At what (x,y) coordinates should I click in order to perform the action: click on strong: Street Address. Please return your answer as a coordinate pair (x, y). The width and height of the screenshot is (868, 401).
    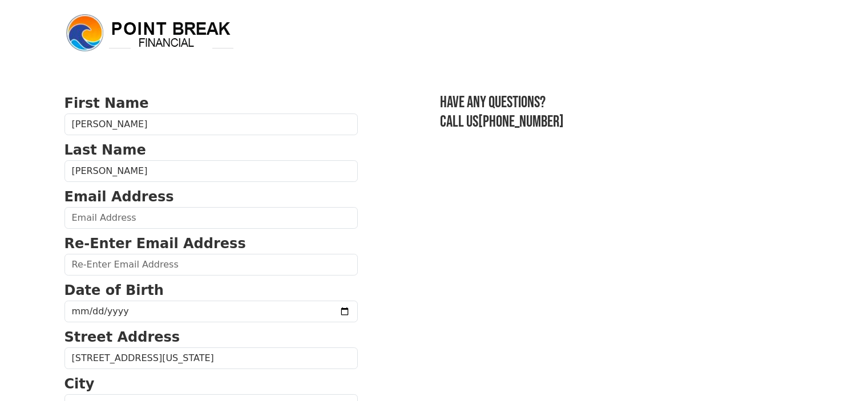
    Looking at the image, I should click on (122, 338).